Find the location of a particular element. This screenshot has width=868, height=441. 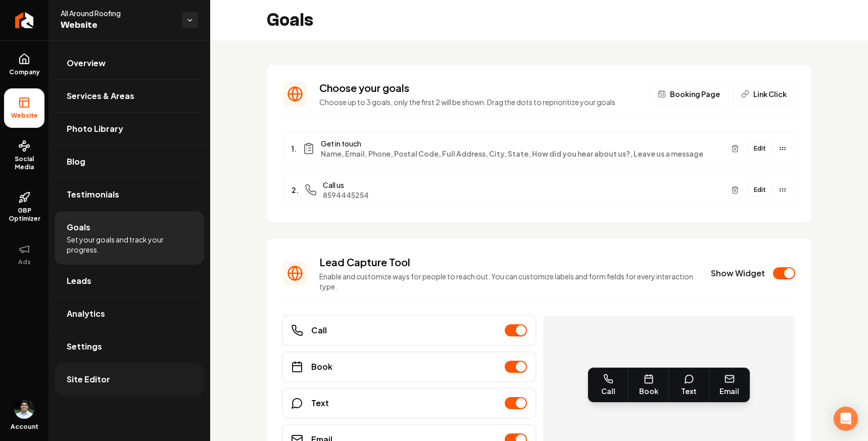

span: Booking Page is located at coordinates (694, 94).